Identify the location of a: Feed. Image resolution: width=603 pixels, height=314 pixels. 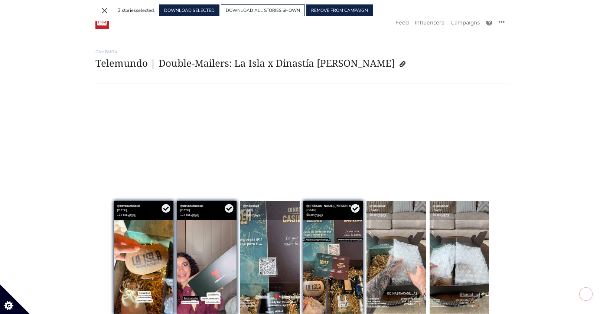
(402, 23).